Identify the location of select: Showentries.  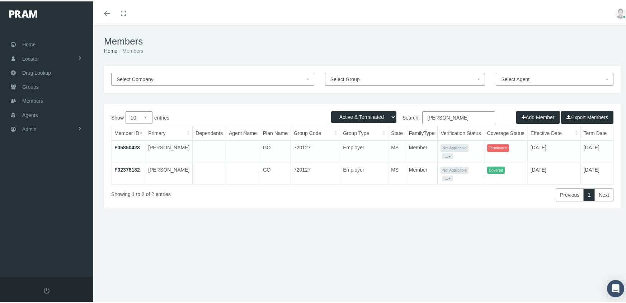
(139, 116).